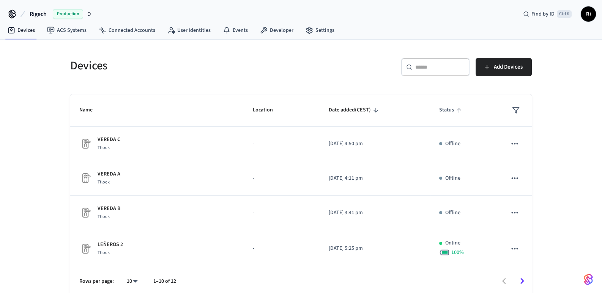  What do you see at coordinates (127, 30) in the screenshot?
I see `a: Connected Accounts` at bounding box center [127, 30].